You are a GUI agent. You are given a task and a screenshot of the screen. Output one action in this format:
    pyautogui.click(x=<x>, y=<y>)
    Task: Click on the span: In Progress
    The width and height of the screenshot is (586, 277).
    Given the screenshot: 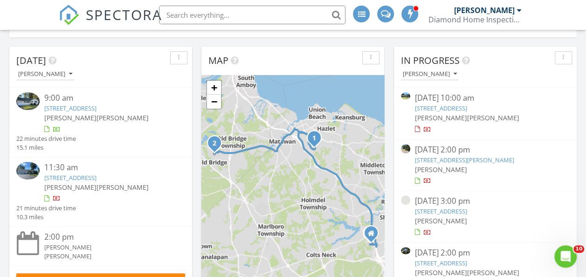 What is the action you would take?
    pyautogui.click(x=430, y=60)
    